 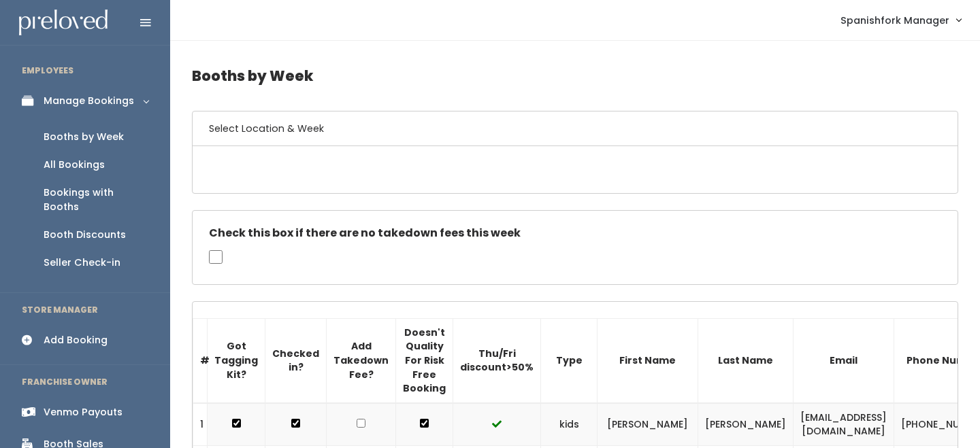 I want to click on a: Spanishfork Manager, so click(x=900, y=20).